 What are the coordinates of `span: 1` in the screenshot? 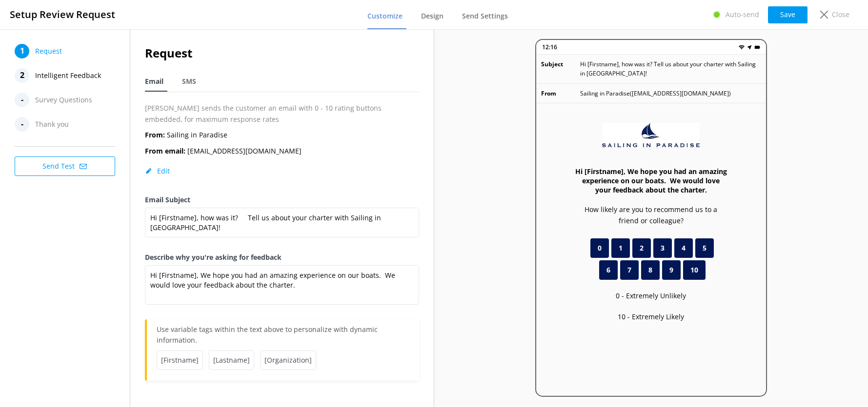 It's located at (620, 249).